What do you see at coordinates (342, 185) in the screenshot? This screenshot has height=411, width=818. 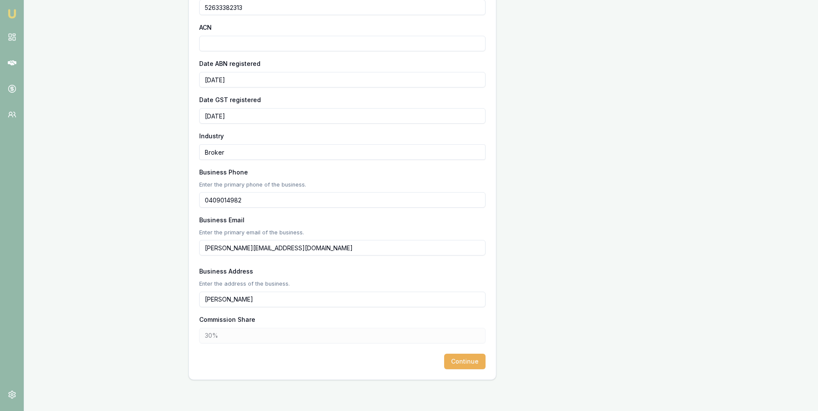 I see `p: Enter the primary phone of the business.` at bounding box center [342, 185].